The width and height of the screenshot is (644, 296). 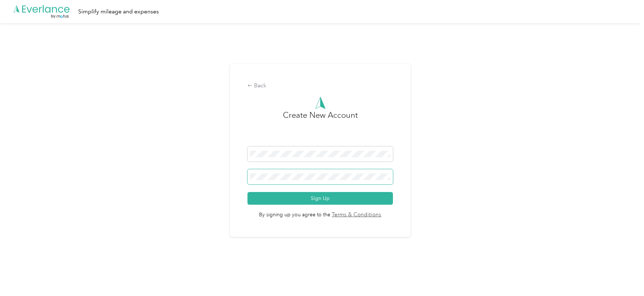 What do you see at coordinates (320, 198) in the screenshot?
I see `button: Sign Up` at bounding box center [320, 198].